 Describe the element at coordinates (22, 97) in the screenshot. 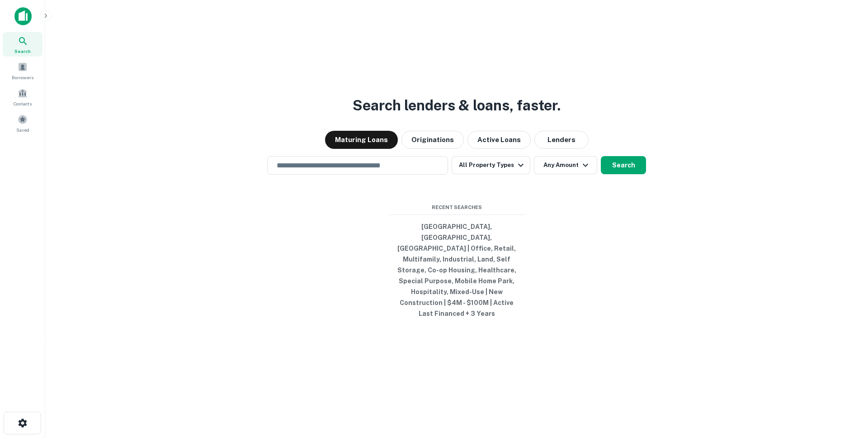

I see `div: Contacts` at that location.